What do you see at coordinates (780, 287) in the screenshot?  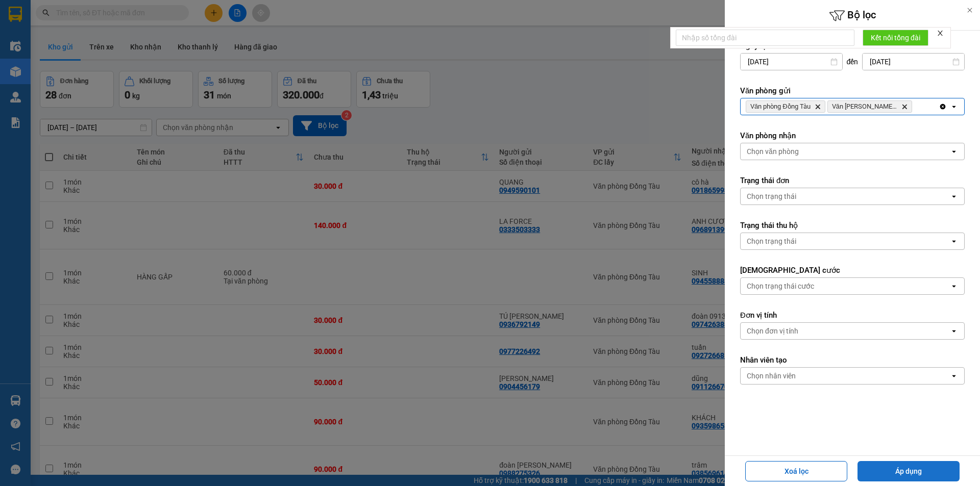 I see `div: Chọn trạng thái cước` at bounding box center [780, 287].